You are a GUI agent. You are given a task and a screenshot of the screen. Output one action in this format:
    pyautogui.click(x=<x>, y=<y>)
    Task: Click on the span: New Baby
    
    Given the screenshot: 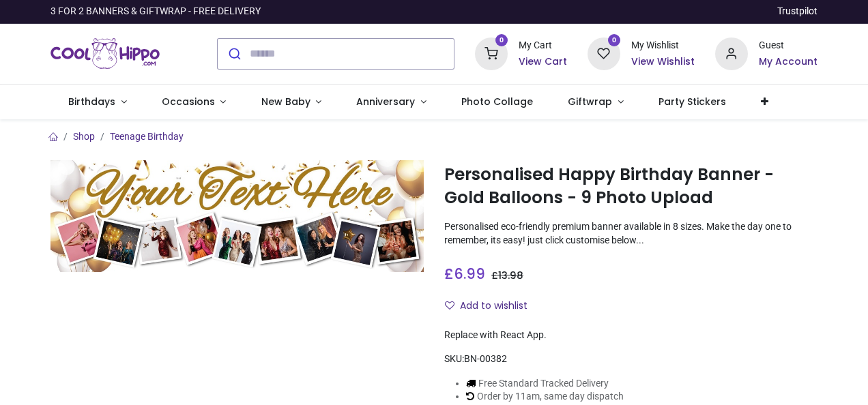 What is the action you would take?
    pyautogui.click(x=286, y=101)
    